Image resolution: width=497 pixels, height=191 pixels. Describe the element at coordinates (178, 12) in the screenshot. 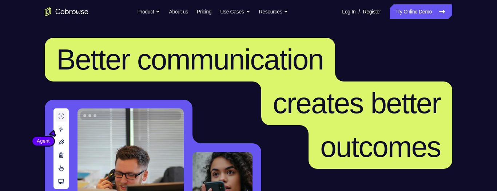

I see `a: About us` at that location.